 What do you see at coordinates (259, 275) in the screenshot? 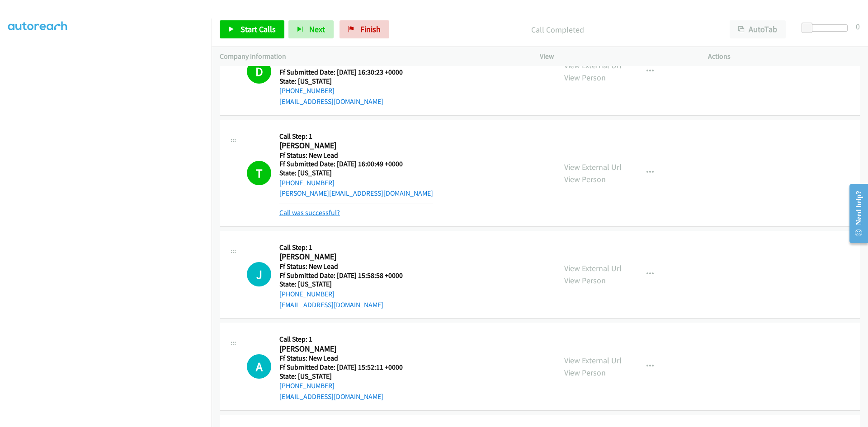
I see `div: The call is yet to be attempted` at bounding box center [259, 275].